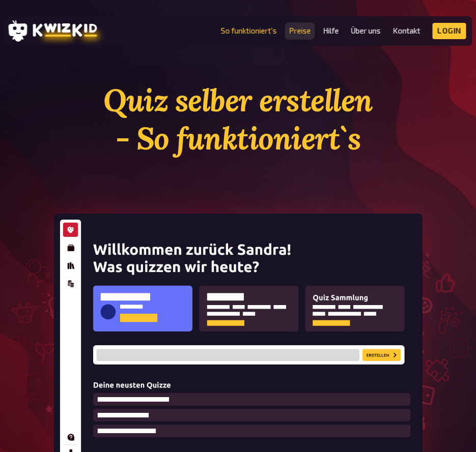 The width and height of the screenshot is (476, 452). I want to click on a: Hilfe, so click(331, 30).